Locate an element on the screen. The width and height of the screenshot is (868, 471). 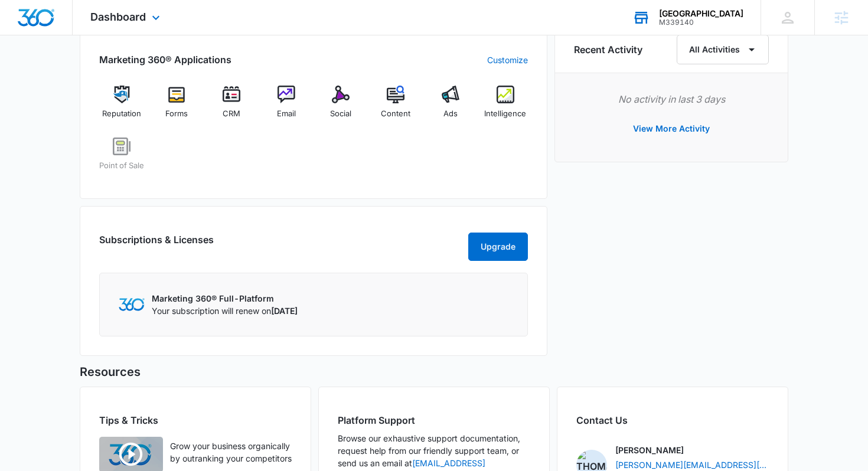
span: Dashboard is located at coordinates (118, 17).